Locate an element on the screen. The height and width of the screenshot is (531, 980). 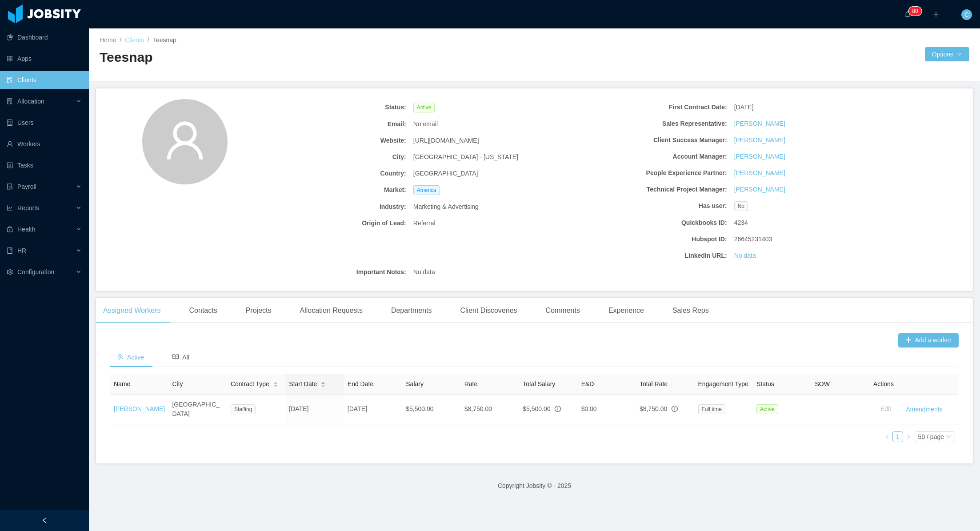
td: $5,500.00 is located at coordinates (431, 409).